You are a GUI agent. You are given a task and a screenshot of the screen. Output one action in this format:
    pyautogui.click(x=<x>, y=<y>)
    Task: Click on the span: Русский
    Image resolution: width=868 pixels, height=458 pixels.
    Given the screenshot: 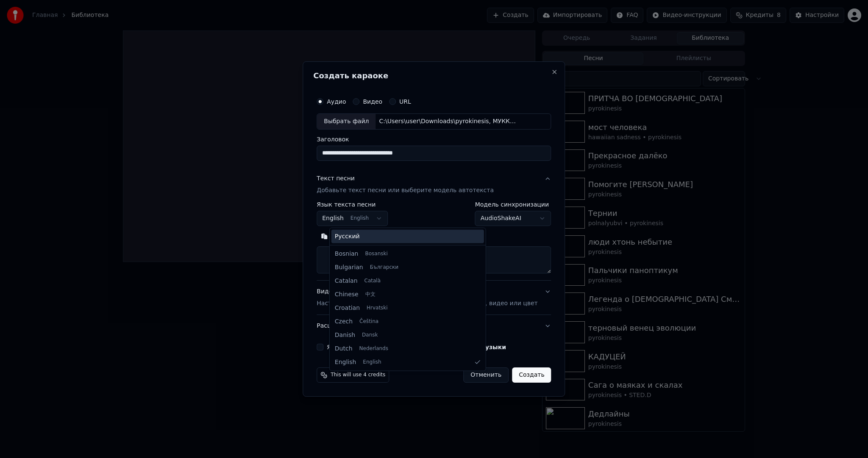 What is the action you would take?
    pyautogui.click(x=347, y=237)
    